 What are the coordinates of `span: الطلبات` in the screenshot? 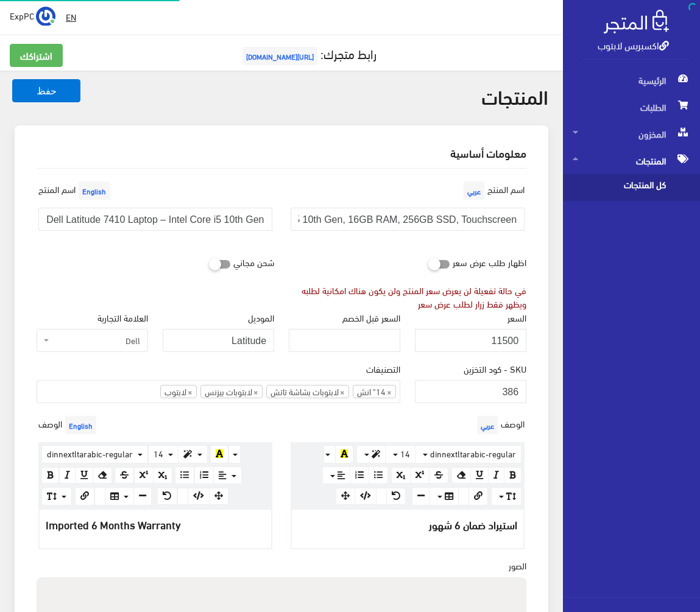 It's located at (631, 107).